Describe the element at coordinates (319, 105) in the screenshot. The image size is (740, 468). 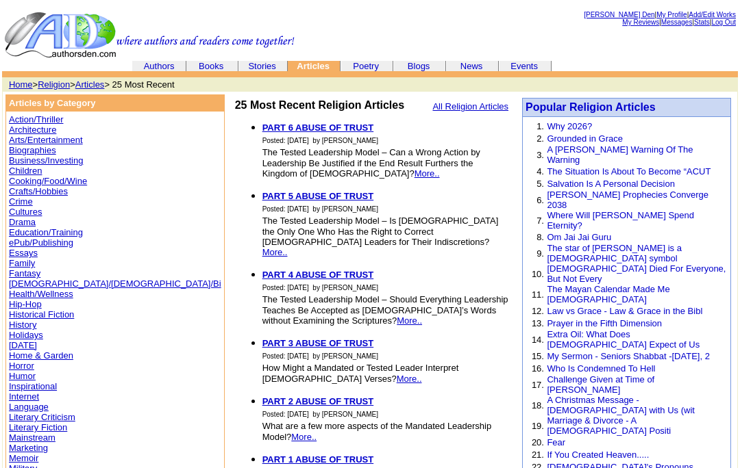
I see `b: 25 Most Recent Religion Articles` at that location.